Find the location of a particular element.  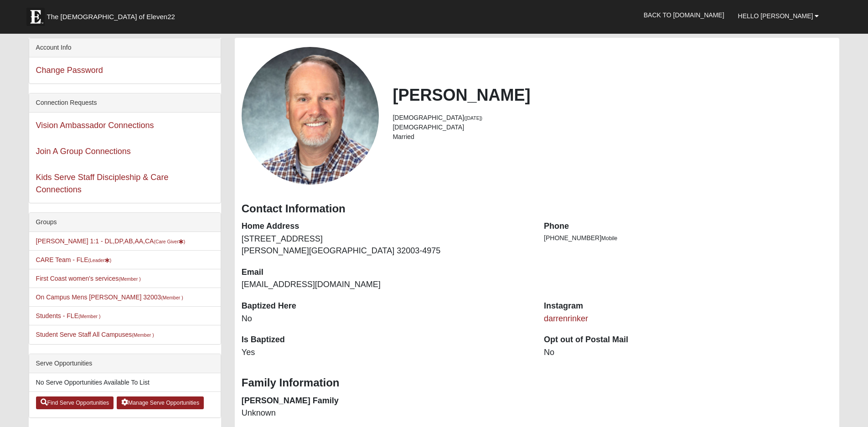

dt: Is Baptized is located at coordinates (386, 340).